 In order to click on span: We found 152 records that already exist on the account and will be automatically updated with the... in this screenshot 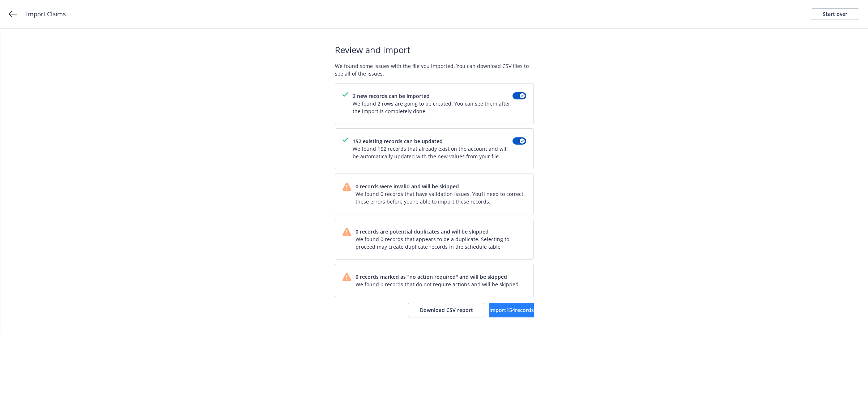, I will do `click(432, 153)`.